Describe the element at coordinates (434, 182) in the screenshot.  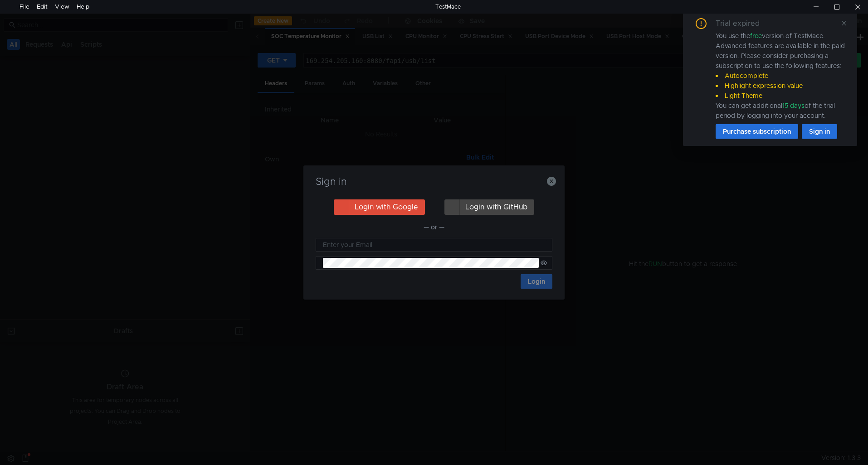
I see `h3: Sign in` at that location.